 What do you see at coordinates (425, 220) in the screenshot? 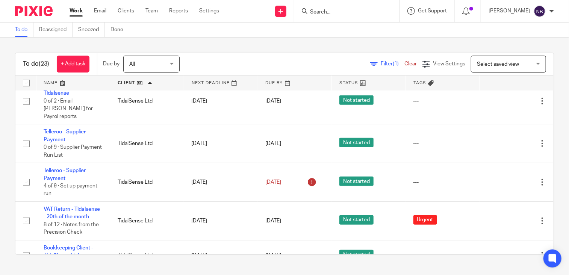
I see `span: Urgent` at bounding box center [425, 220].